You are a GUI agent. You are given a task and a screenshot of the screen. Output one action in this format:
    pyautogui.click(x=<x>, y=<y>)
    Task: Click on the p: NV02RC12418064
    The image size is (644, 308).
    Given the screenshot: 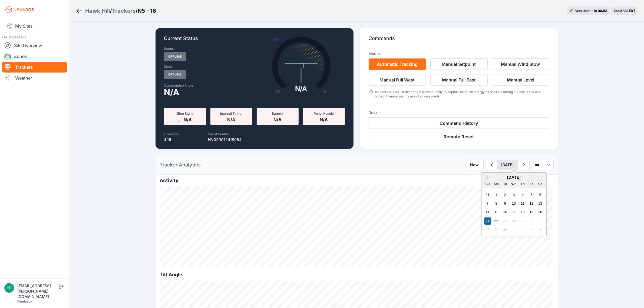 What is the action you would take?
    pyautogui.click(x=225, y=140)
    